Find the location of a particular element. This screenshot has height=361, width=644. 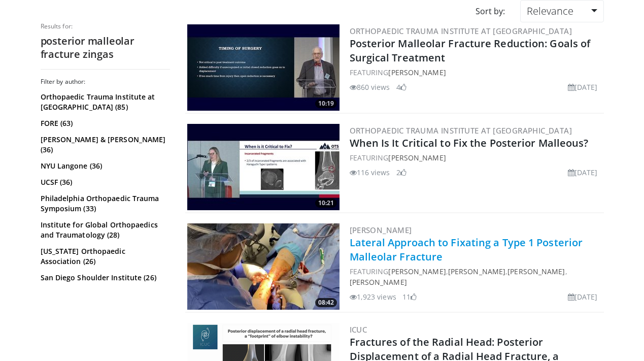

a: When Is It Critical to Fix the Posterior Malleous? is located at coordinates (469, 143).